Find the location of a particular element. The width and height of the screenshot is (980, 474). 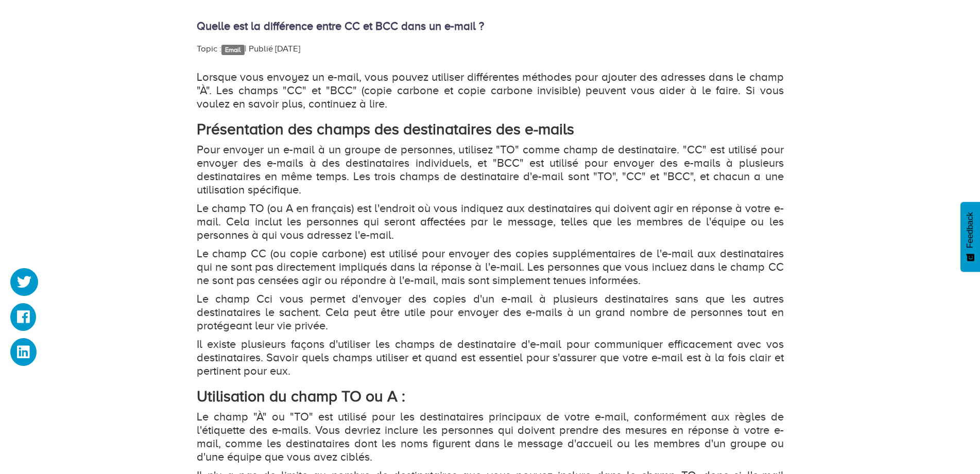

strong: Utilisation du champ TO ou A : is located at coordinates (300, 396).